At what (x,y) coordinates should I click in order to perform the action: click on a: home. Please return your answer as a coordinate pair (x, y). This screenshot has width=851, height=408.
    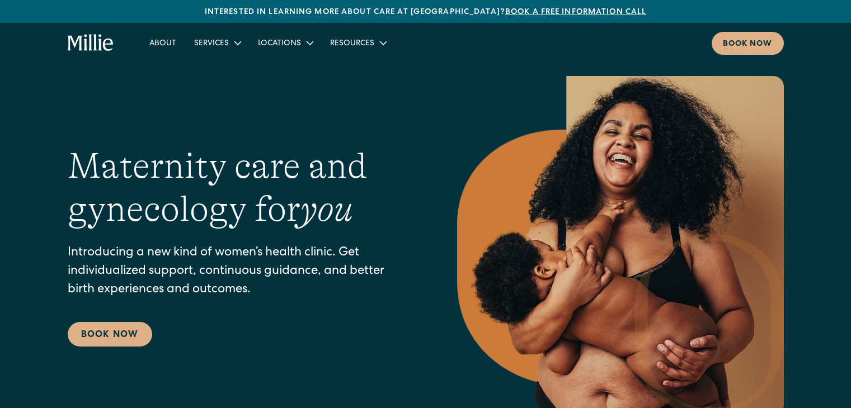
    Looking at the image, I should click on (91, 43).